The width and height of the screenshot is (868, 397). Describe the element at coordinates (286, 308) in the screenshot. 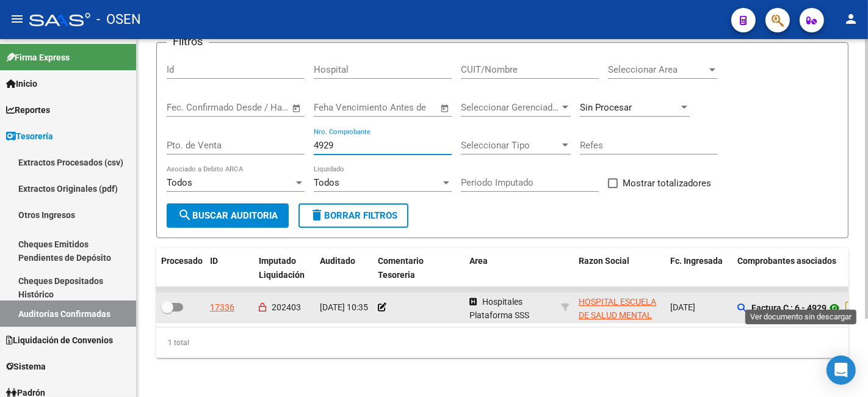

I see `span: 202403` at that location.